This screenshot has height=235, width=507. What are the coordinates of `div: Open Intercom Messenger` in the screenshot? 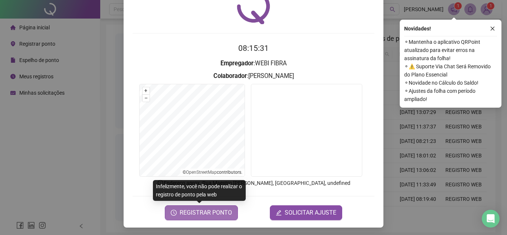 It's located at (490, 218).